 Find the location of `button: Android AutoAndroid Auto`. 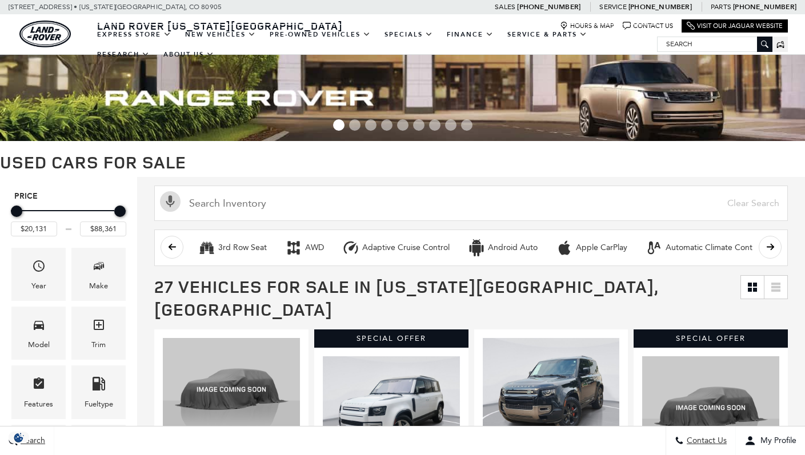

button: Android AutoAndroid Auto is located at coordinates (503, 248).